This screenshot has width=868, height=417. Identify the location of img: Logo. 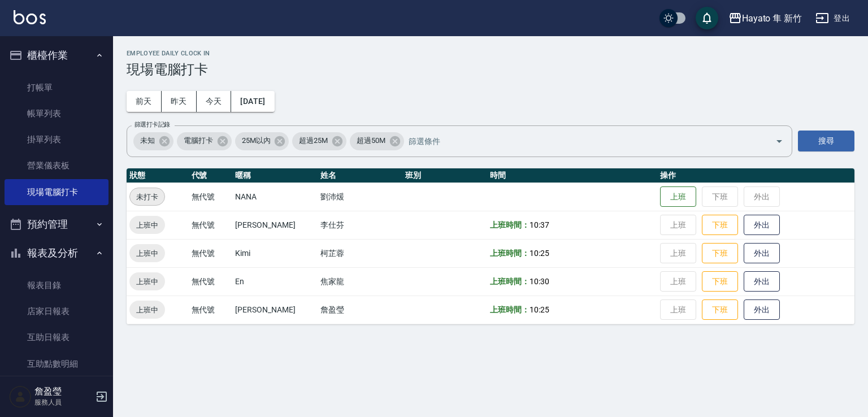
(30, 17).